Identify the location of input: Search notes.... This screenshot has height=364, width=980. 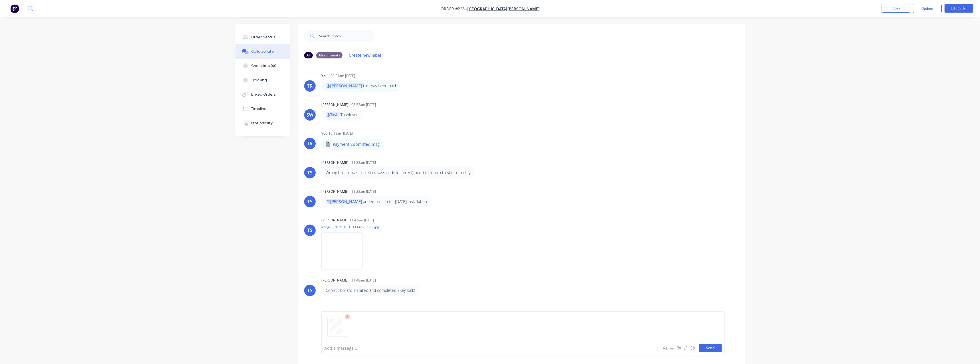
(347, 36).